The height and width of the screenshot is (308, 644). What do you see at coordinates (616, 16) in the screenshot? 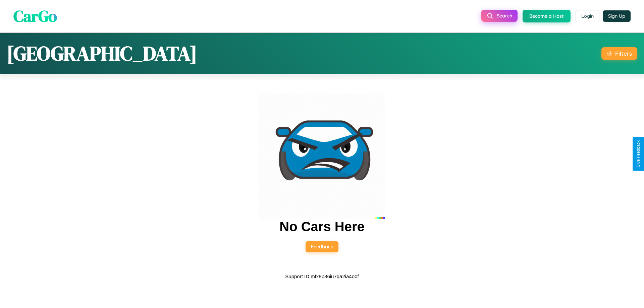
I see `button: Sign Up` at bounding box center [616, 16].